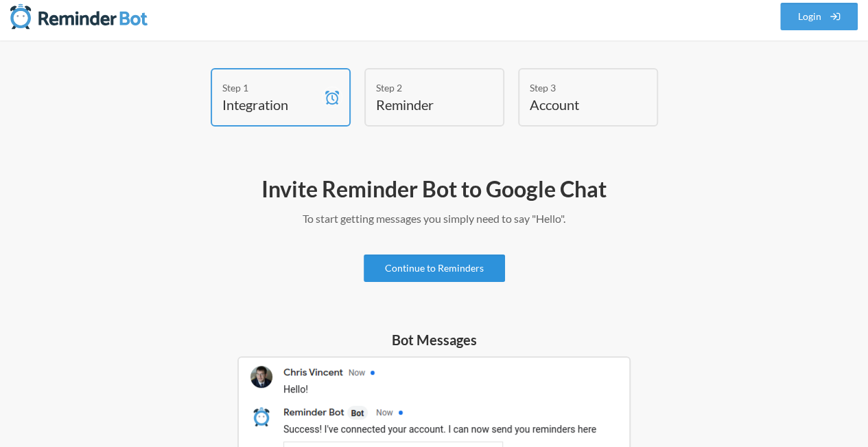  I want to click on div: Step 1, so click(271, 87).